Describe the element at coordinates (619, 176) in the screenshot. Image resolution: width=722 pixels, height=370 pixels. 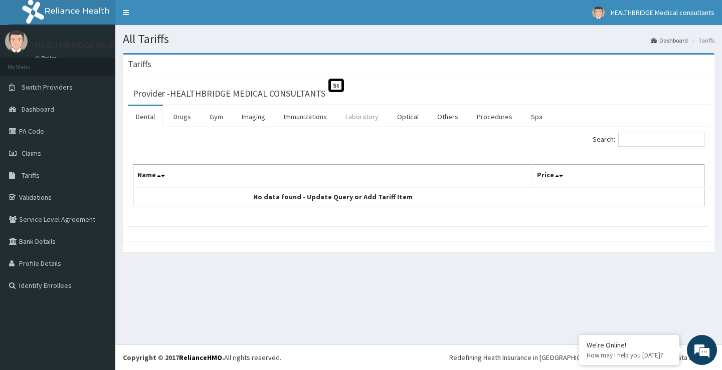
I see `th: Price` at that location.